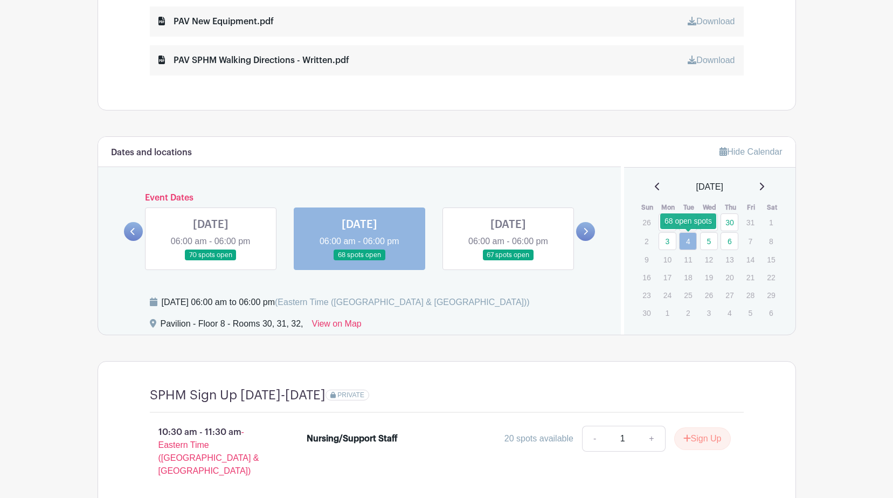  I want to click on p: 5, so click(750, 313).